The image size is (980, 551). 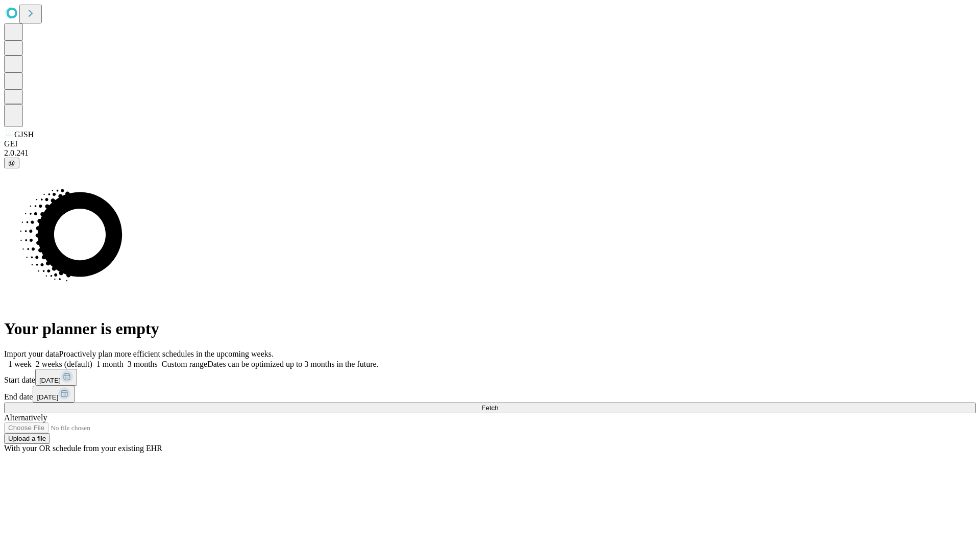 I want to click on h1: Your planner is empty, so click(x=490, y=328).